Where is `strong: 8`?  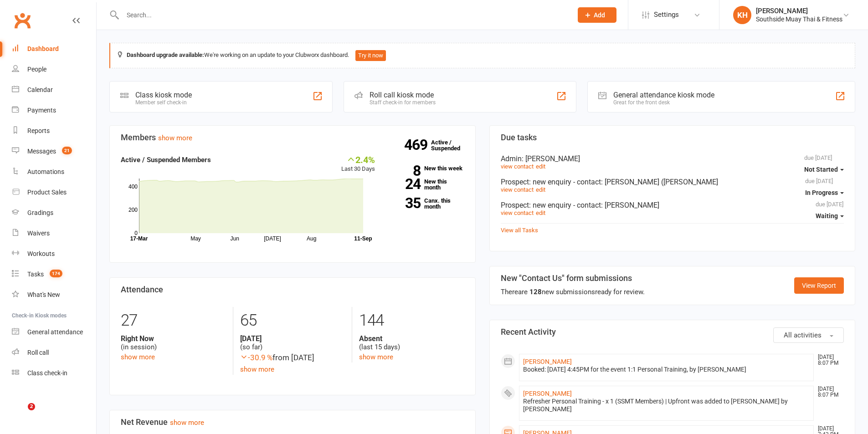 strong: 8 is located at coordinates (404, 170).